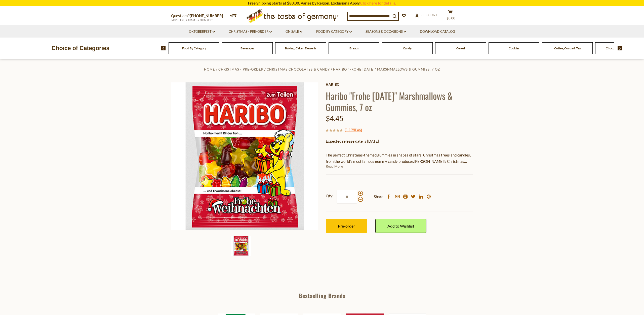  What do you see at coordinates (322, 296) in the screenshot?
I see `div: Bestselling Brands` at bounding box center [322, 296].